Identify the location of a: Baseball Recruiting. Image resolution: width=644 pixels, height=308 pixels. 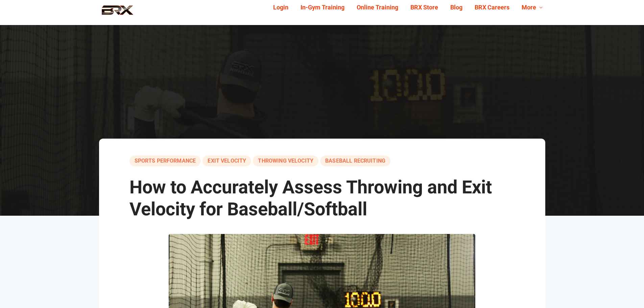
(355, 161).